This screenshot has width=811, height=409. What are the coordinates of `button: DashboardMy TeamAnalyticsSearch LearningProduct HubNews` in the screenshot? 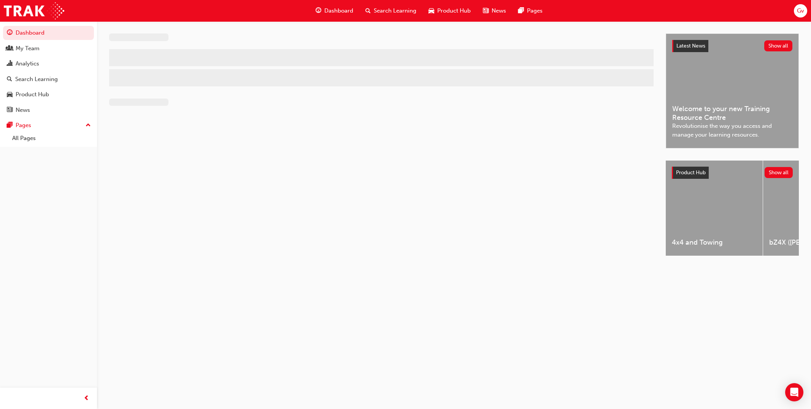 It's located at (48, 71).